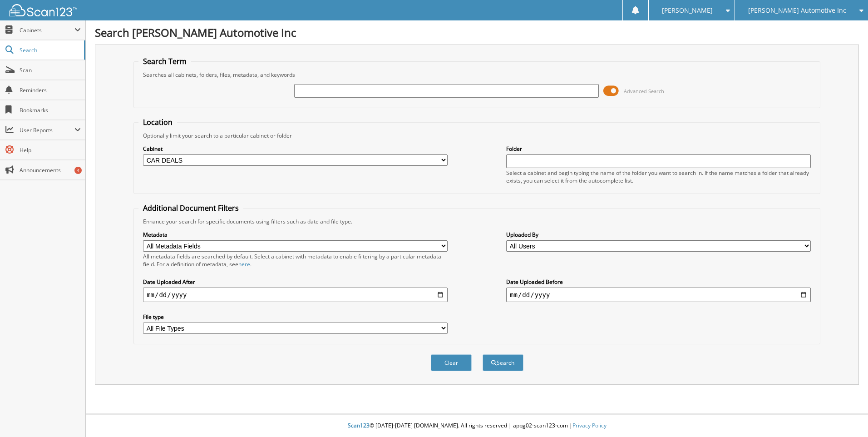 The image size is (868, 437). I want to click on div: Optionally limit your search to a particular cabinet or folder, so click(477, 135).